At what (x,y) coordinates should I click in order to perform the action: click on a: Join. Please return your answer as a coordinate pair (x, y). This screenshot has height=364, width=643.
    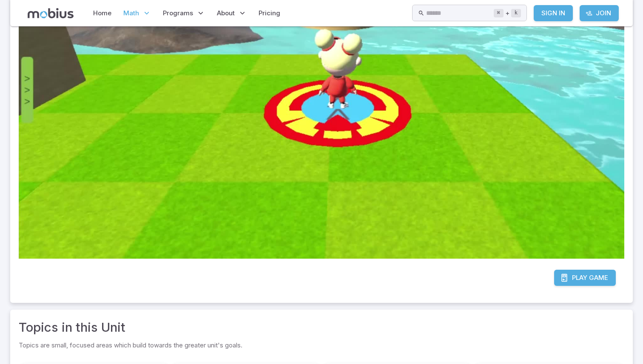
    Looking at the image, I should click on (599, 13).